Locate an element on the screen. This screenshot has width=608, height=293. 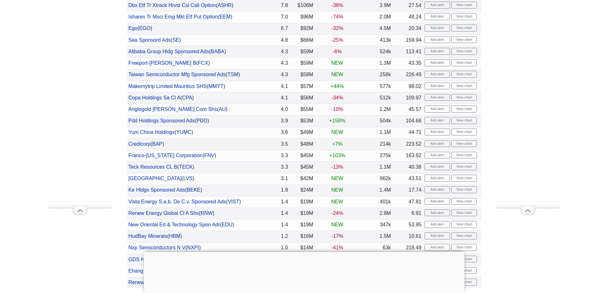
td: $14M is located at coordinates (302, 248).